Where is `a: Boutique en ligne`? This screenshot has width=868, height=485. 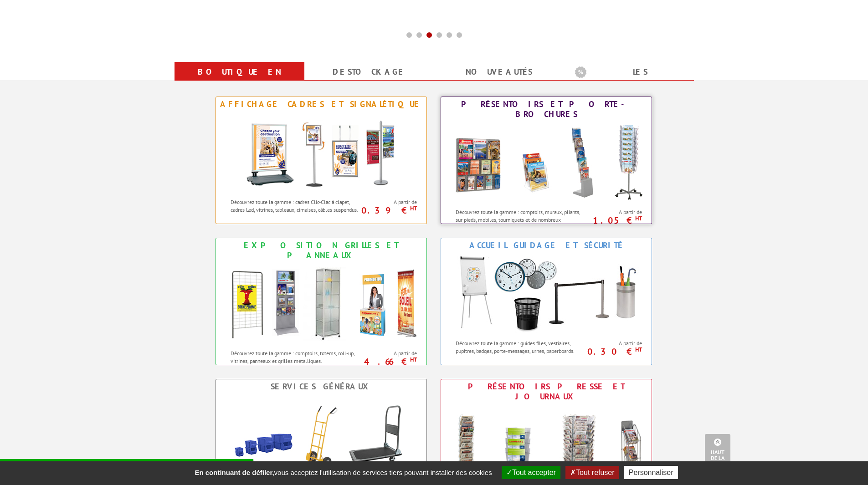 a: Boutique en ligne is located at coordinates (239, 80).